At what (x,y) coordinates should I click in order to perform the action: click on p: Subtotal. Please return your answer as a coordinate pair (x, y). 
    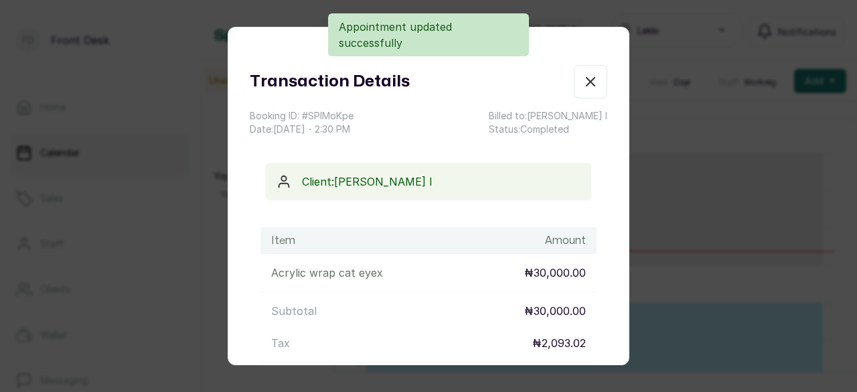
    Looking at the image, I should click on (294, 311).